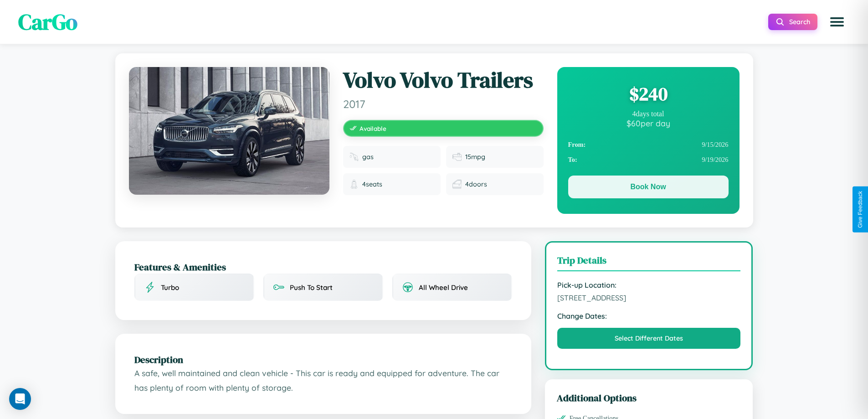  Describe the element at coordinates (443, 104) in the screenshot. I see `span: 2017` at that location.